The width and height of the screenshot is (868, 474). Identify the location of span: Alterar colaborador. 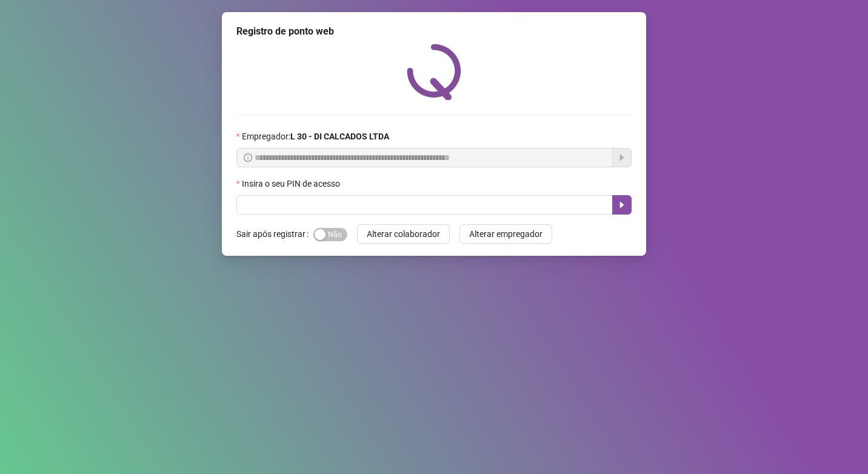
(403, 234).